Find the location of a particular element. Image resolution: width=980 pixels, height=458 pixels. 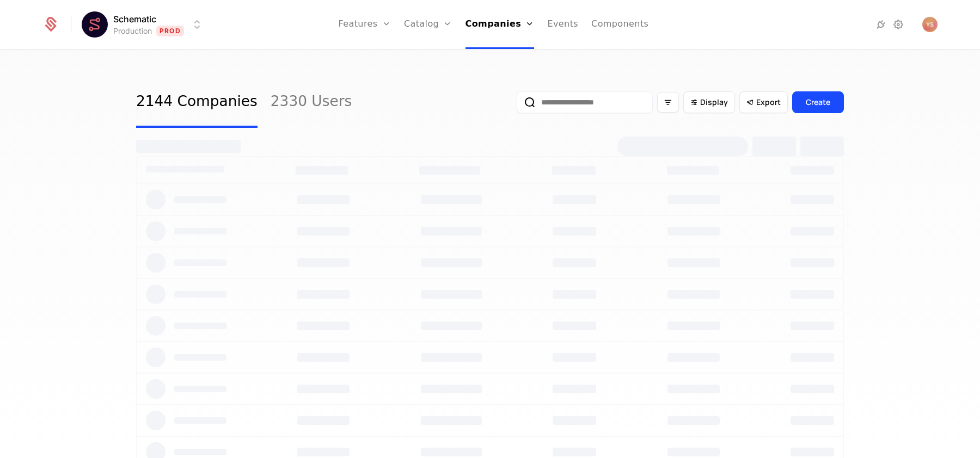

button: Display is located at coordinates (709, 102).